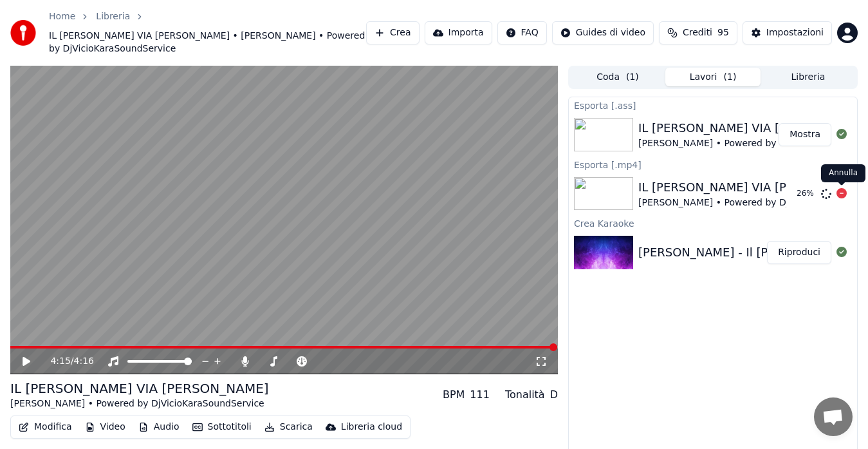 This screenshot has width=868, height=449. I want to click on button: Mostra, so click(805, 135).